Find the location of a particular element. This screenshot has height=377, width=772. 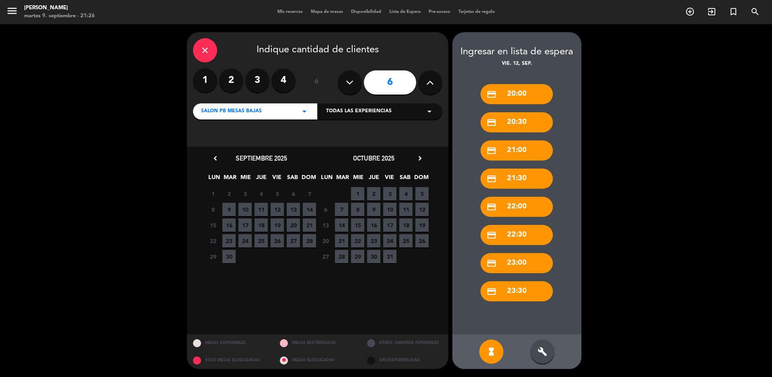

i: hourglass_full is located at coordinates (491, 351).